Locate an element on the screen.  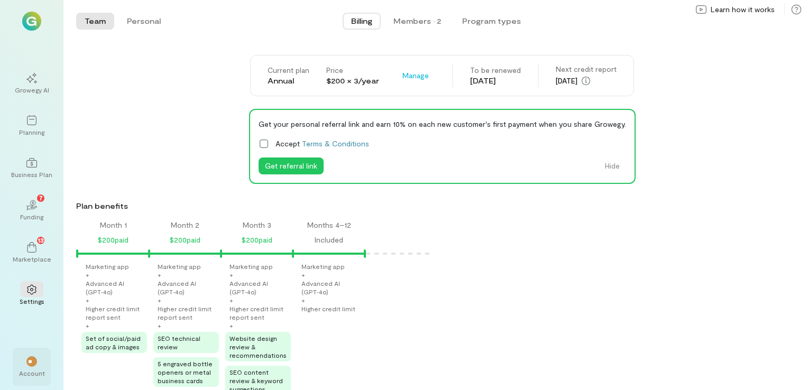
div: Annual is located at coordinates (288, 81).